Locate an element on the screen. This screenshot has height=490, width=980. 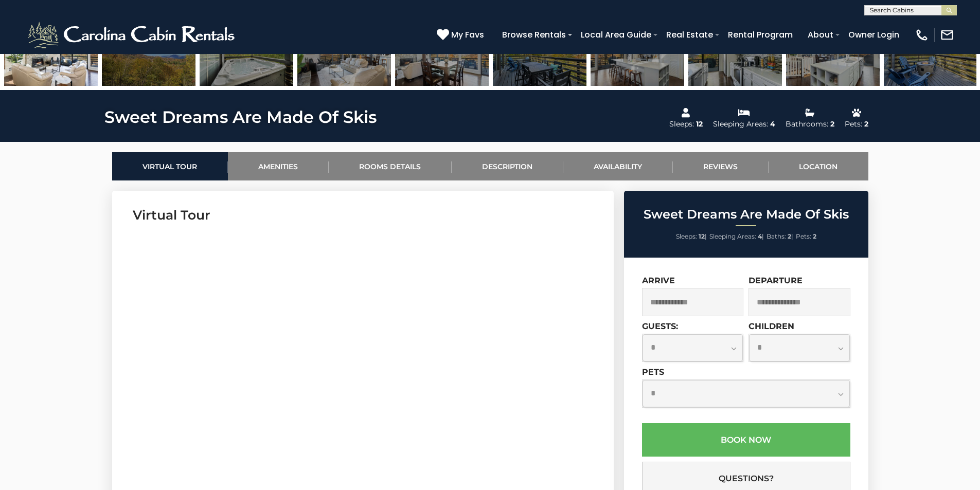
span: Baths: is located at coordinates (776, 236).